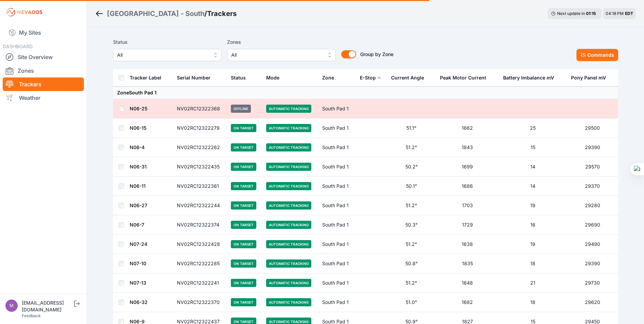 The image size is (644, 324). What do you see at coordinates (168, 42) in the screenshot?
I see `label: Status` at bounding box center [168, 42].